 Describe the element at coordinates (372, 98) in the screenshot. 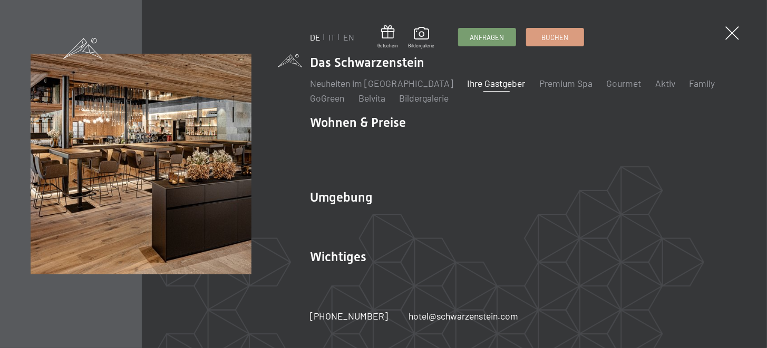

I see `a: Belvita` at that location.